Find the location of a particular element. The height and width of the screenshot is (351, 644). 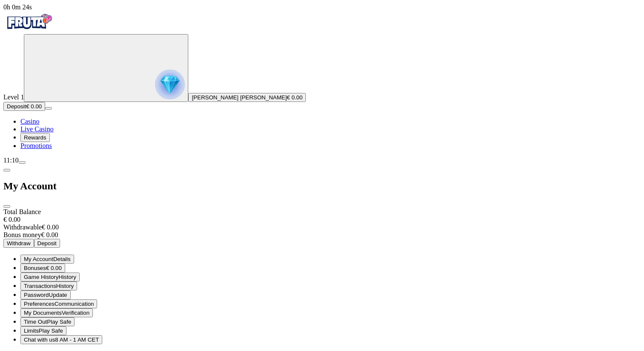

a: diamond iconCasino is located at coordinates (29, 121).